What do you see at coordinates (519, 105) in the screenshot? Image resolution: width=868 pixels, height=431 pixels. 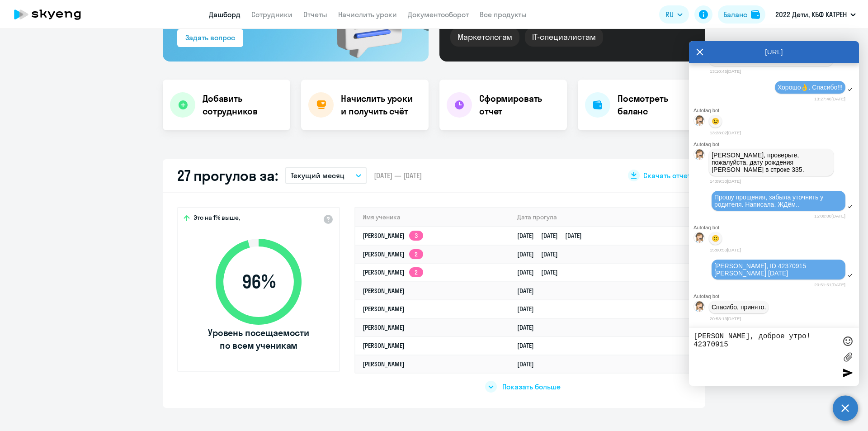 I see `h4: Сформировать отчет` at bounding box center [519, 105].